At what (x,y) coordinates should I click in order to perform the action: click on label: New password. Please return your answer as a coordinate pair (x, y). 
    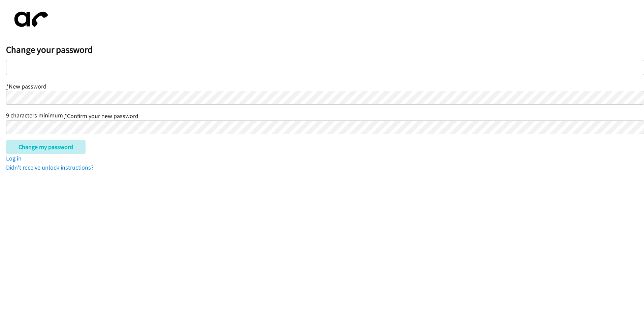
    Looking at the image, I should click on (27, 86).